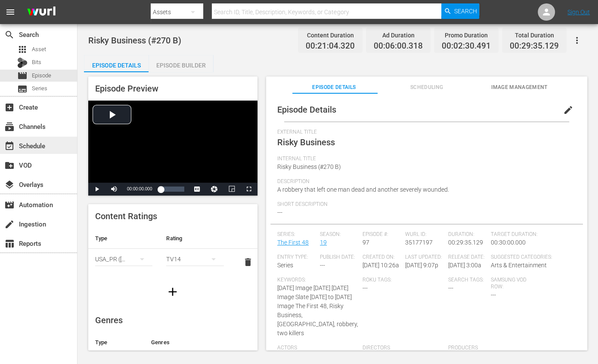  What do you see at coordinates (11, 12) in the screenshot?
I see `span: menu` at bounding box center [11, 12].